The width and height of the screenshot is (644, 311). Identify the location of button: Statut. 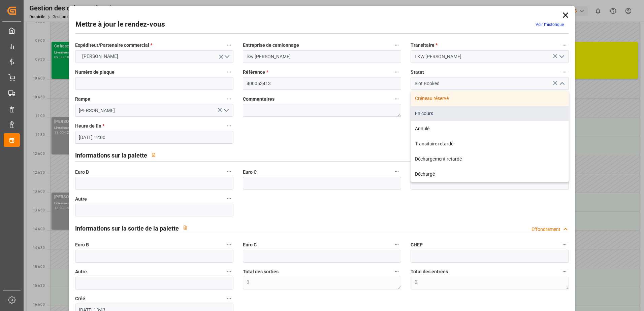
(564, 72).